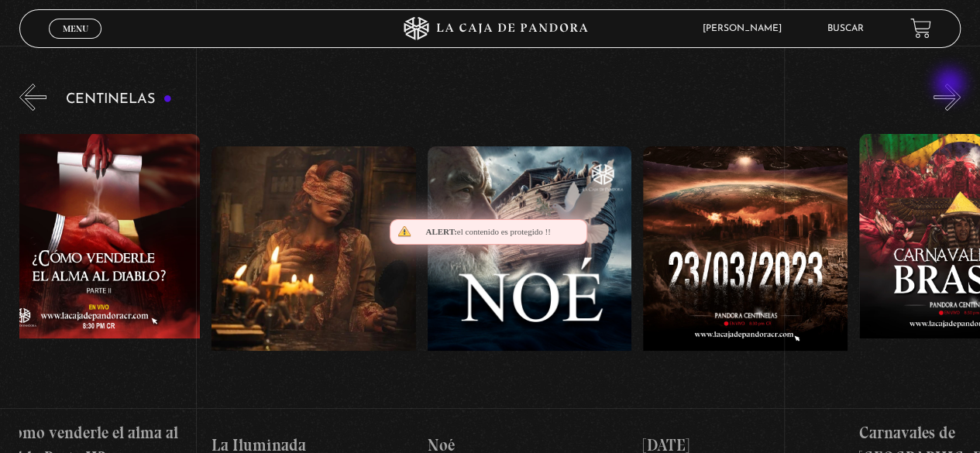  What do you see at coordinates (441, 231) in the screenshot?
I see `span: Alert:` at bounding box center [441, 231].